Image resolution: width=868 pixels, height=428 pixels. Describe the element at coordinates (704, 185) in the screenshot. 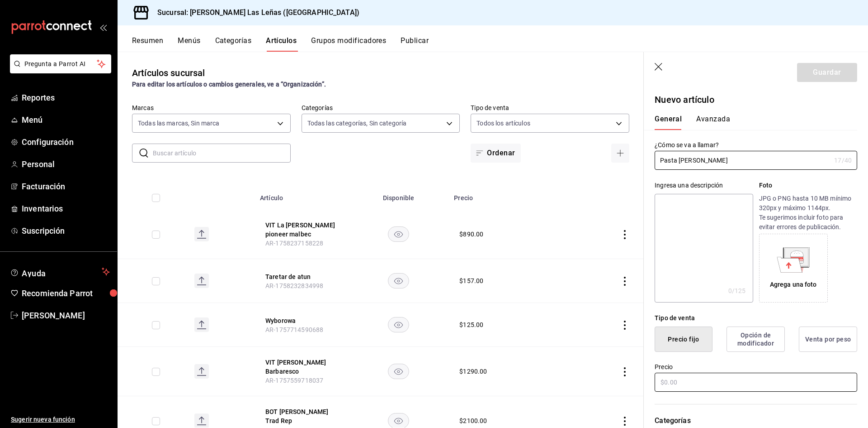

I see `div: Ingresa una descripción` at that location.